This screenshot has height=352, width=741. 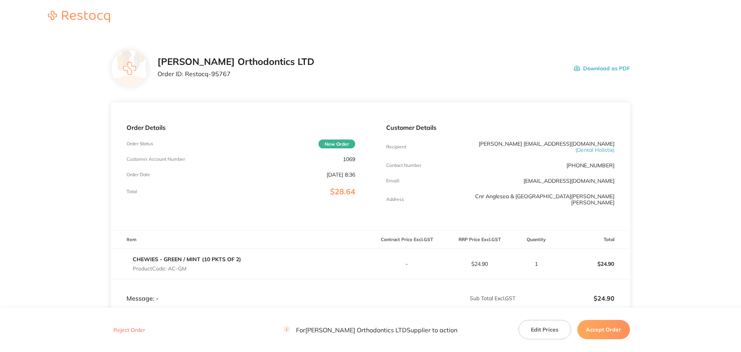 What do you see at coordinates (187, 260) in the screenshot?
I see `a: CHEWIES - GREEN / MINT (10 PKTS OF 2)` at bounding box center [187, 260].